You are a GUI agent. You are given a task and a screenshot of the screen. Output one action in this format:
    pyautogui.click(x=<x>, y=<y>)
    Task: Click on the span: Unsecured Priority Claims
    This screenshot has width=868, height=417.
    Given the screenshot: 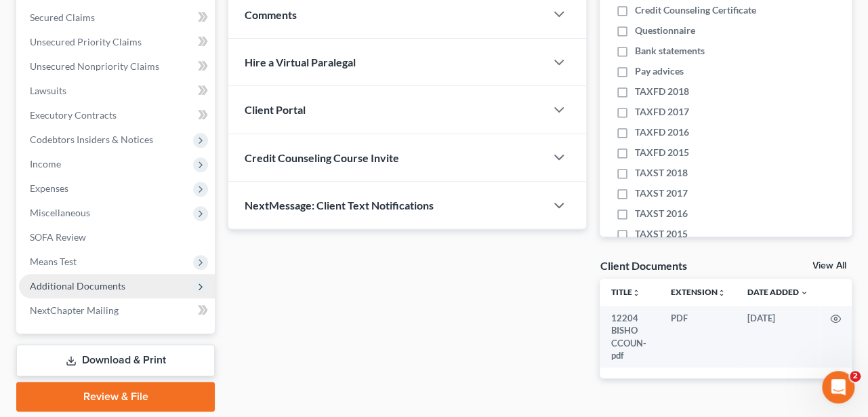 What is the action you would take?
    pyautogui.click(x=86, y=41)
    